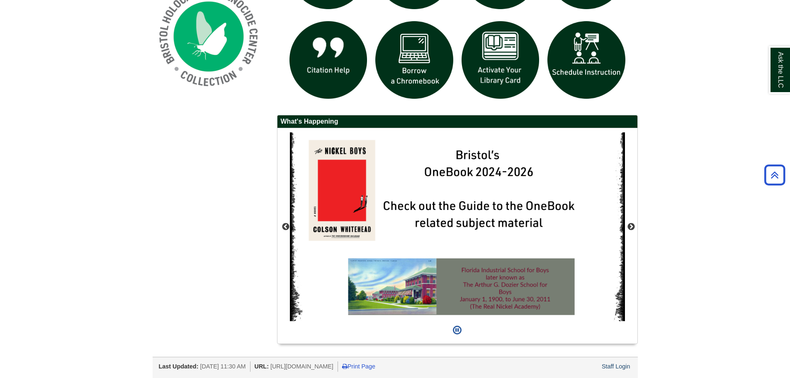 Image resolution: width=790 pixels, height=378 pixels. Describe the element at coordinates (262, 366) in the screenshot. I see `span: URL:` at that location.